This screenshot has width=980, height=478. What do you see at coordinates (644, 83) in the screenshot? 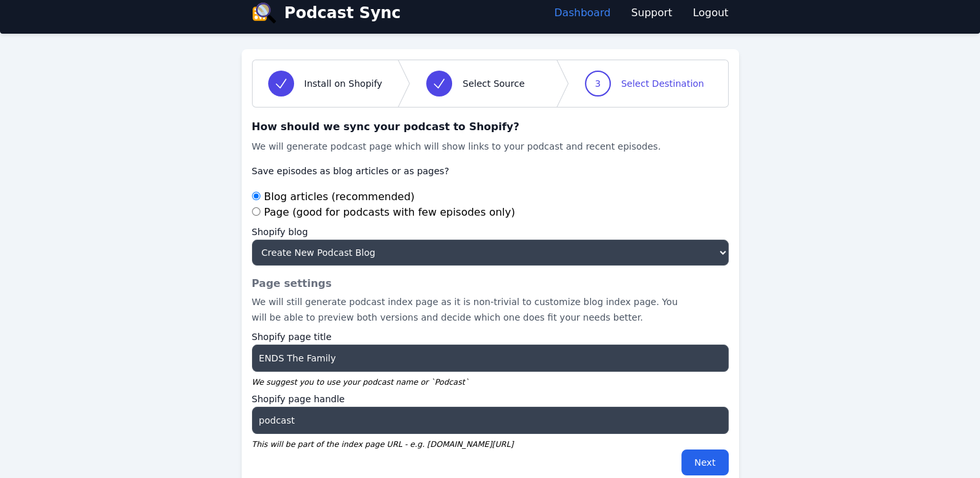
I see `a: 3Select Destination` at bounding box center [644, 83].